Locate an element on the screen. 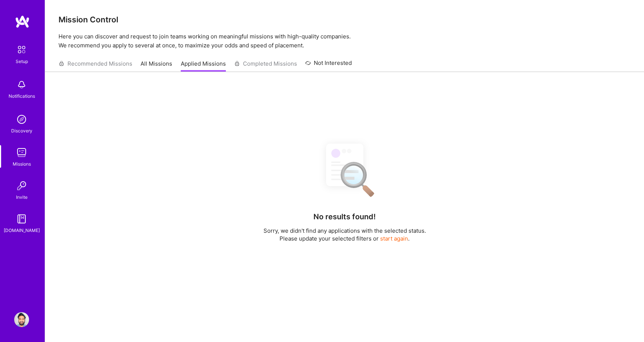 This screenshot has width=644, height=342. a: All Missions is located at coordinates (156, 66).